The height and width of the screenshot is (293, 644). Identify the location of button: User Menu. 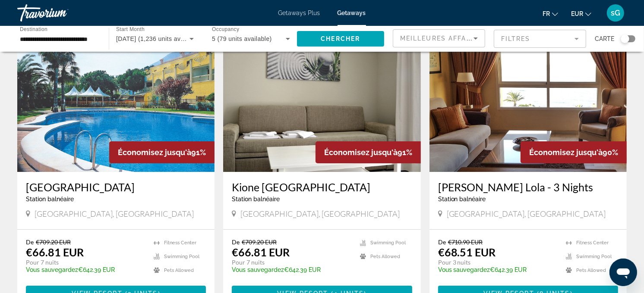
(616, 13).